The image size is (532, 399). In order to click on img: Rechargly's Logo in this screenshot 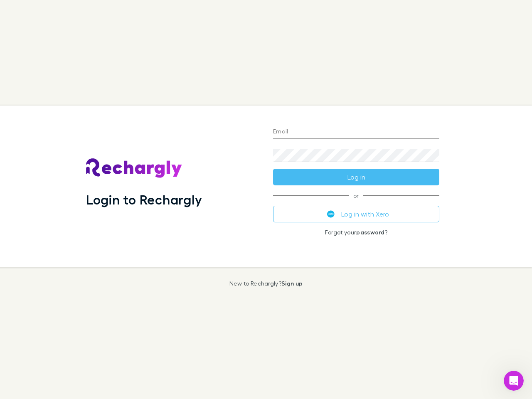, I will do `click(134, 168)`.